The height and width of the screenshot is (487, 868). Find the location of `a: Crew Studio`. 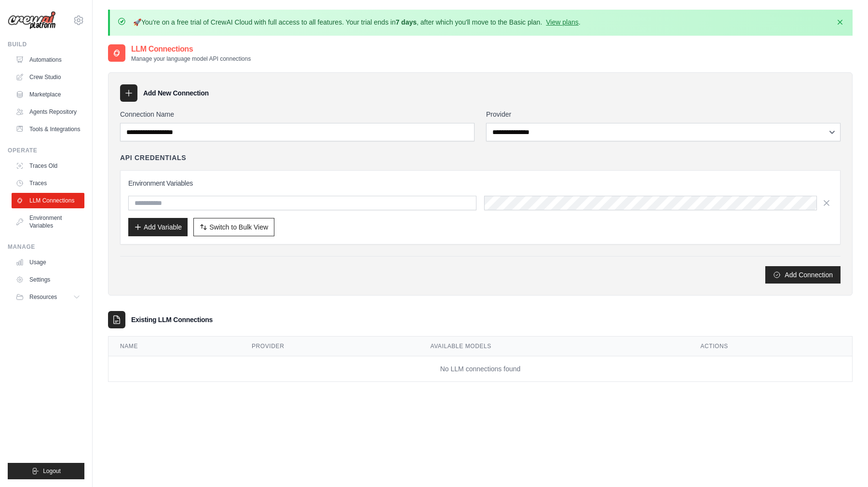

a: Crew Studio is located at coordinates (48, 77).